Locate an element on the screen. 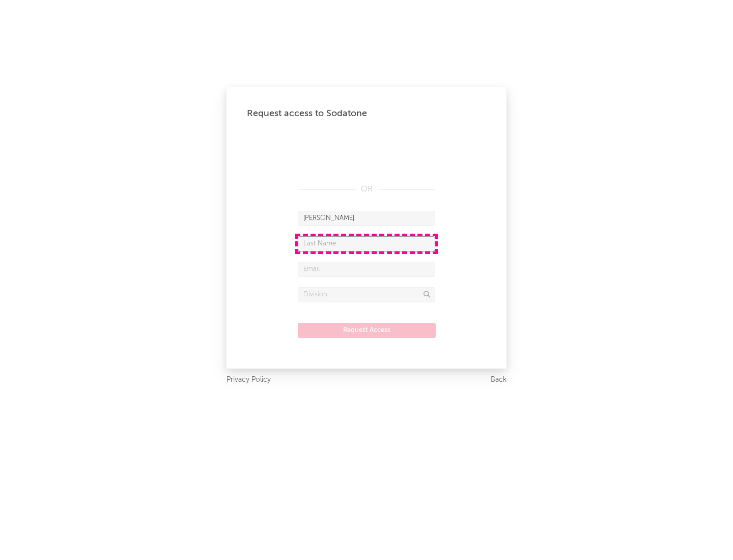 The image size is (733, 560). div: OR is located at coordinates (366, 190).